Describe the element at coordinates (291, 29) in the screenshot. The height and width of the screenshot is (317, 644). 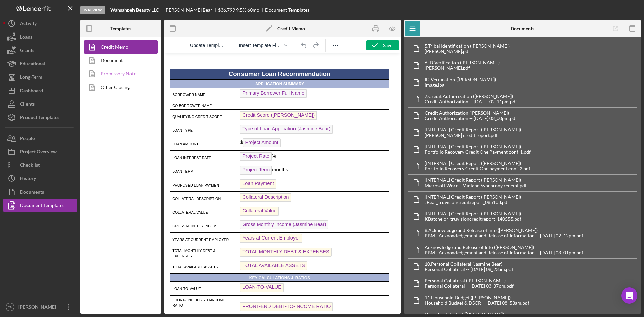
I see `b: Credit Memo` at that location.